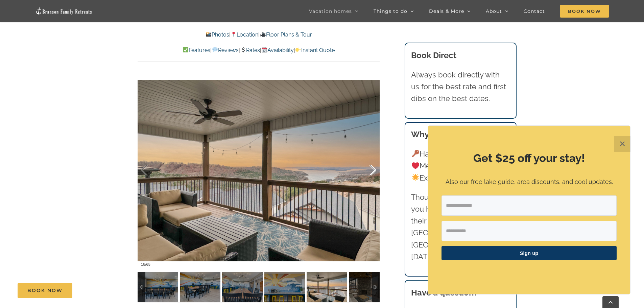  Describe the element at coordinates (286, 35) in the screenshot. I see `a: Floor Plans & Tour` at that location.